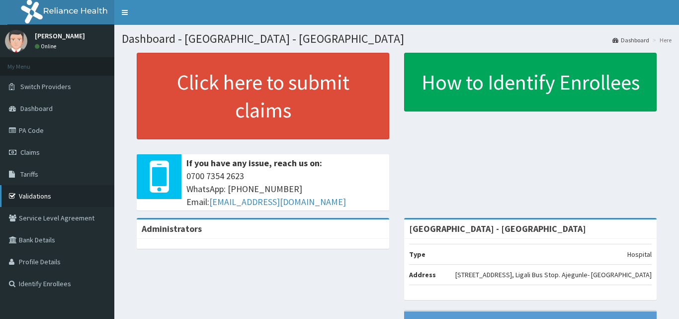 Image resolution: width=679 pixels, height=319 pixels. Describe the element at coordinates (36, 108) in the screenshot. I see `span: Dashboard` at that location.